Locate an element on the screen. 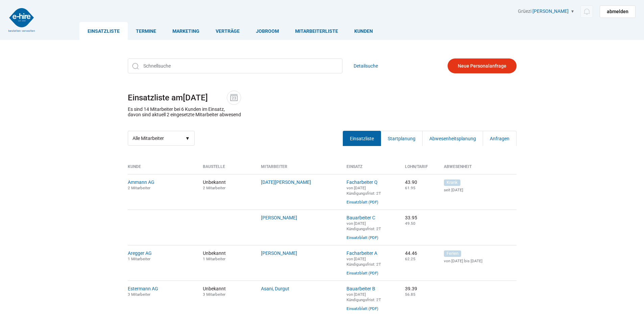 The height and width of the screenshot is (314, 644). th: Baustelle is located at coordinates (227, 169).